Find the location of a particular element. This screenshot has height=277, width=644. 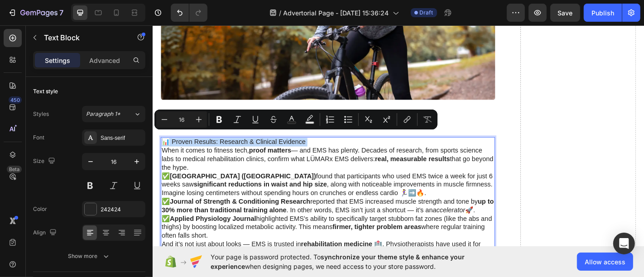

strong: real, measurable results is located at coordinates (288, 150).